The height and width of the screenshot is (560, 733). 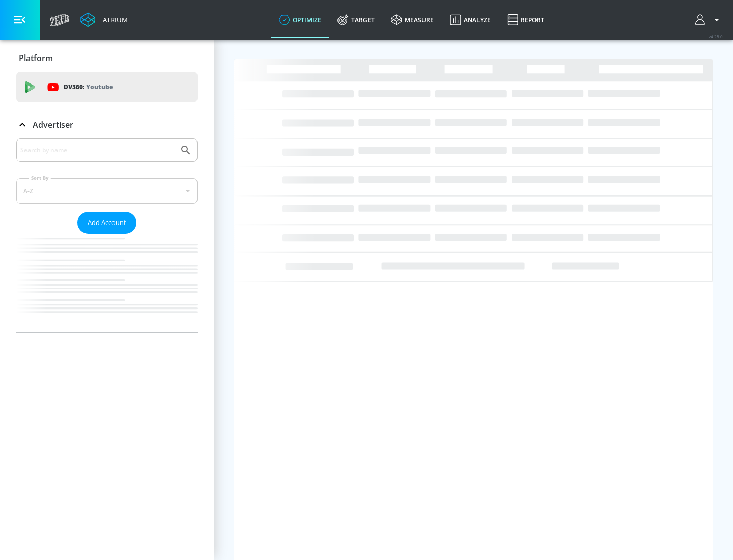 I want to click on a: Analyze, so click(x=470, y=20).